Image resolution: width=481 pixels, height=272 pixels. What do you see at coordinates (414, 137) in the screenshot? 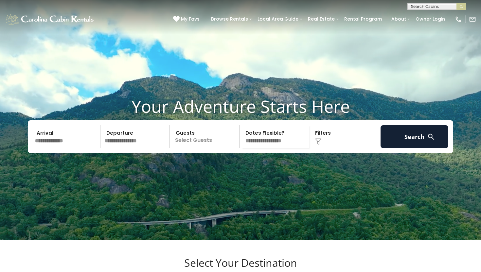
I see `button: Search` at bounding box center [414, 137].